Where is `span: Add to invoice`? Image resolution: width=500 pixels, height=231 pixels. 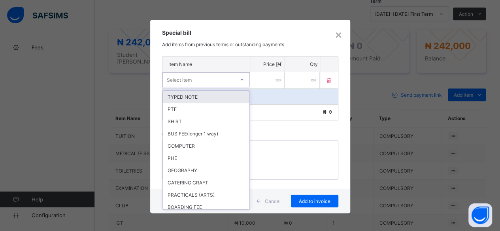
span: Add to invoice is located at coordinates (315, 201).